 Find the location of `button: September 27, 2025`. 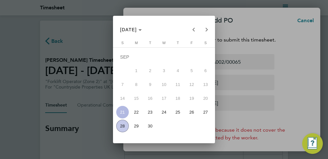

button: September 27, 2025 is located at coordinates (205, 112).